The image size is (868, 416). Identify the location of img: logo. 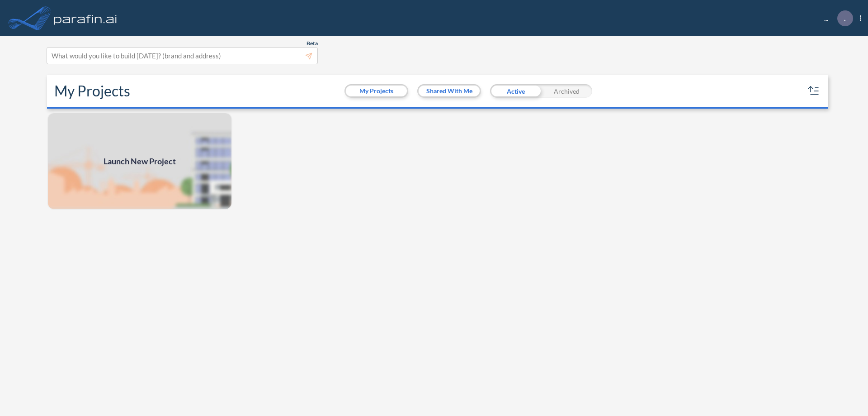
(86, 18).